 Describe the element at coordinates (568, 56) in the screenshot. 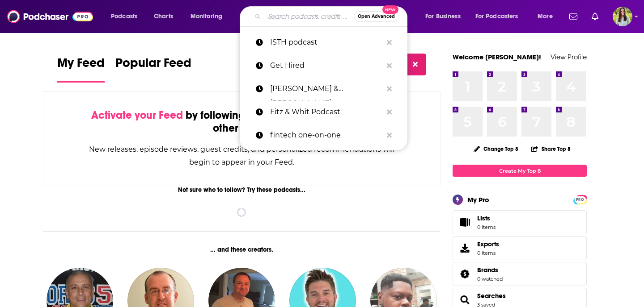

I see `a: View Profile` at that location.